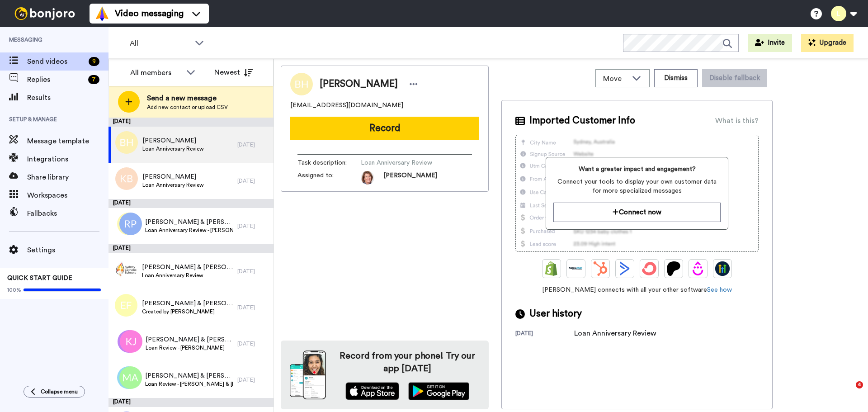 This screenshot has width=868, height=412. Describe the element at coordinates (636, 169) in the screenshot. I see `span: Want a greater impact and engagement?` at that location.